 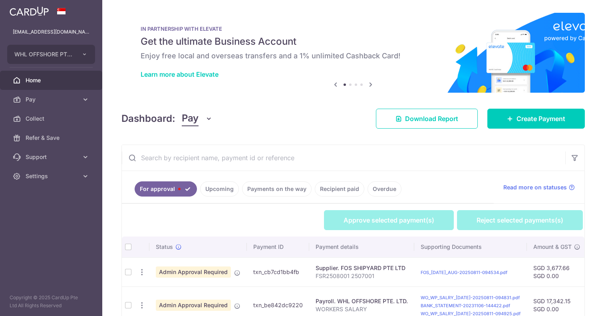 I want to click on div: Supplier. FOS SHIPYARD PTE LTD, so click(x=361, y=268).